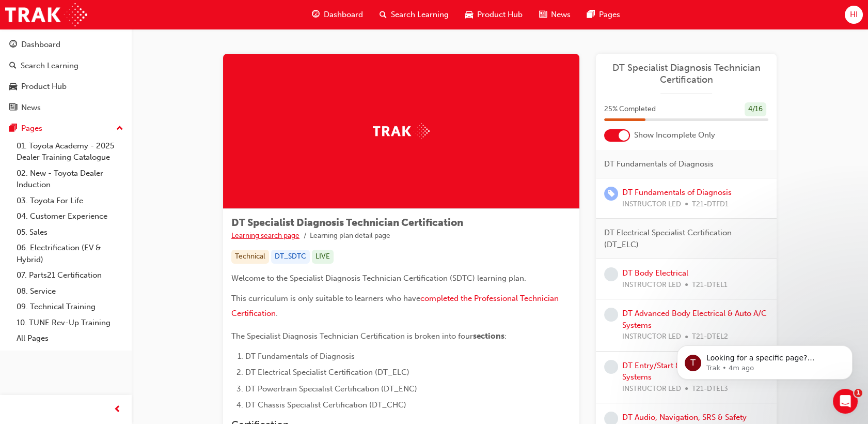 This screenshot has width=868, height=424. Describe the element at coordinates (70, 338) in the screenshot. I see `a: All Pages` at that location.